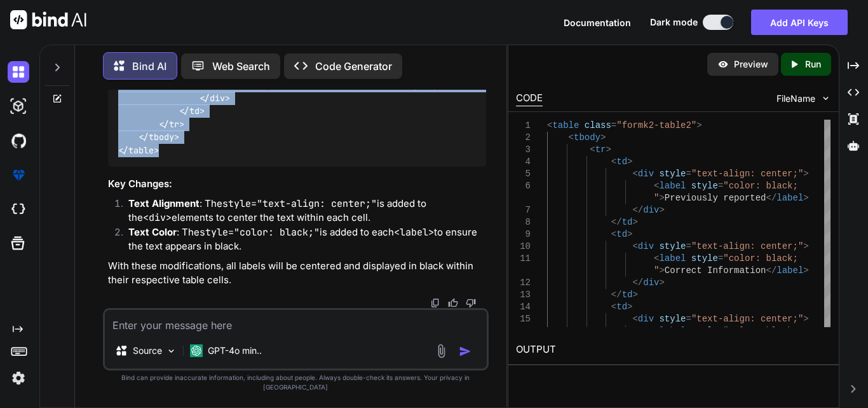 The height and width of the screenshot is (408, 868). What do you see at coordinates (465, 351) in the screenshot?
I see `img: icon` at bounding box center [465, 351].